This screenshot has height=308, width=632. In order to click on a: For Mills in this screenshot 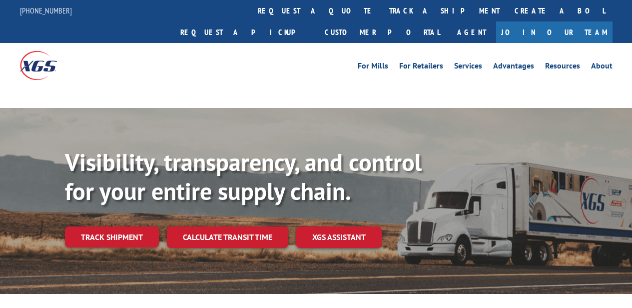, I will do `click(373, 67)`.